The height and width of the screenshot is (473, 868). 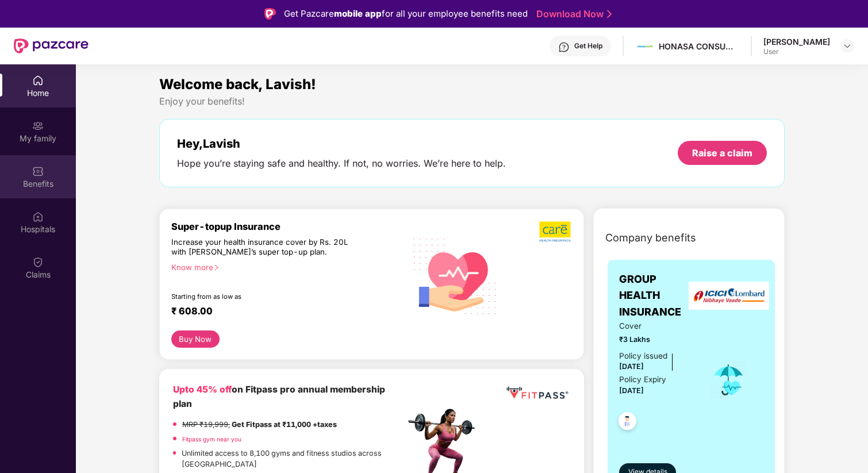 What do you see at coordinates (288, 226) in the screenshot?
I see `div: Super-topup Insurance` at bounding box center [288, 226].